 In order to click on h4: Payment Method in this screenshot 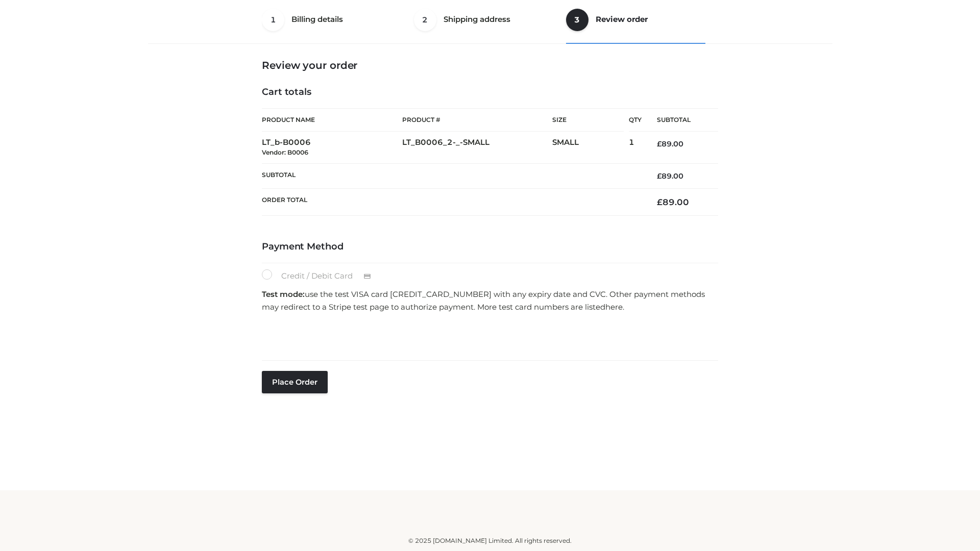, I will do `click(490, 247)`.